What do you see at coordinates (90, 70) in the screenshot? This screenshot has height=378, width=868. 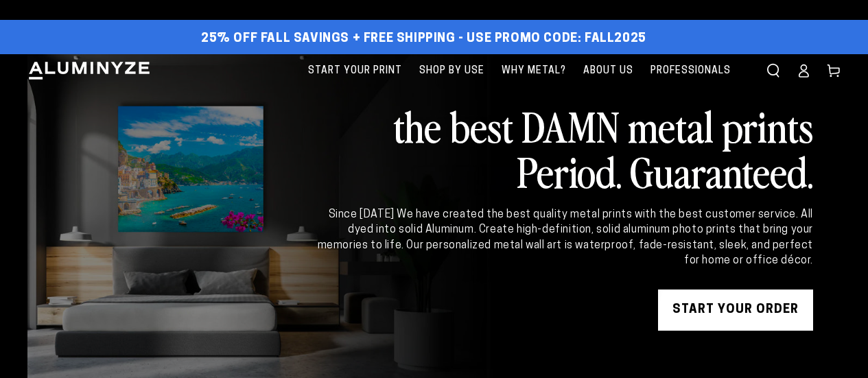 I see `img: Aluminyze` at bounding box center [90, 70].